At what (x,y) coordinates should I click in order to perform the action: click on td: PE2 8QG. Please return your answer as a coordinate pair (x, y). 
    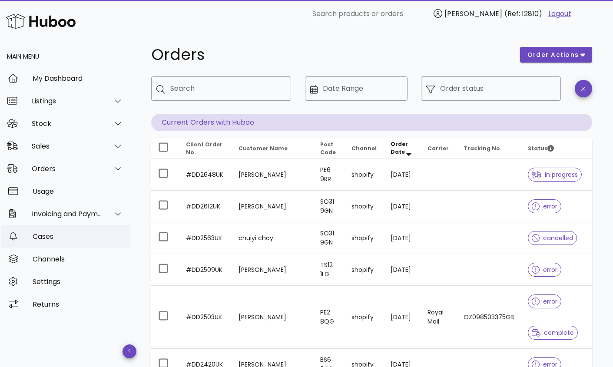
    Looking at the image, I should click on (329, 317).